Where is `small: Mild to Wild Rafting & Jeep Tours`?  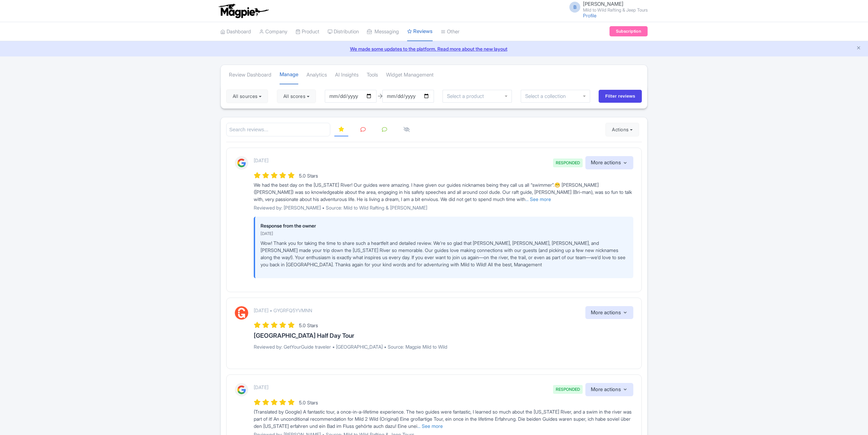 small: Mild to Wild Rafting & Jeep Tours is located at coordinates (616, 9).